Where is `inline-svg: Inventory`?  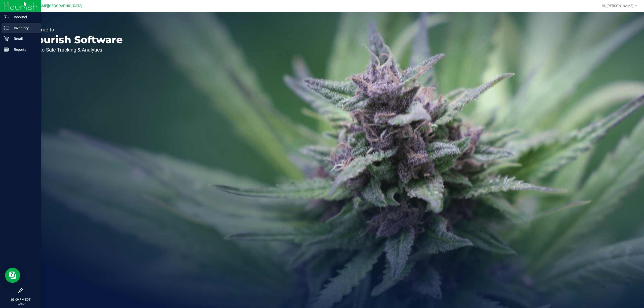 inline-svg: Inventory is located at coordinates (6, 28).